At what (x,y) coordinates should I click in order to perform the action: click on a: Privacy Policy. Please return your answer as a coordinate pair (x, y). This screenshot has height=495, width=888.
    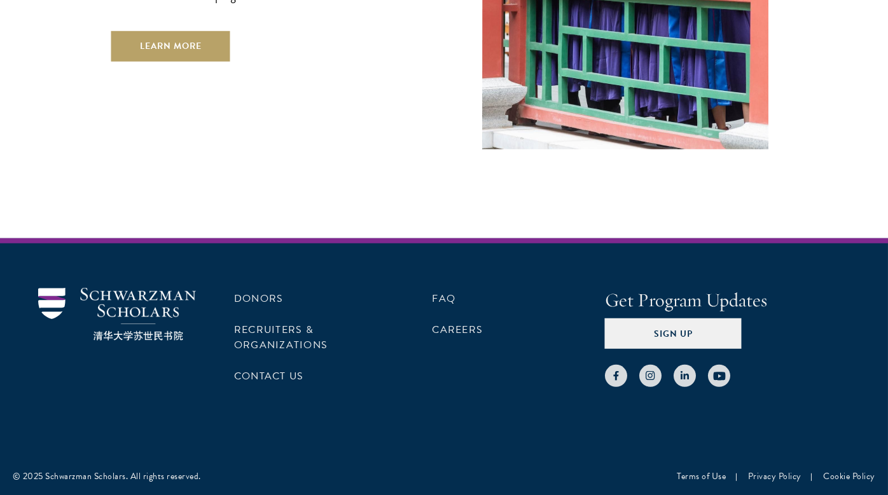
    Looking at the image, I should click on (775, 476).